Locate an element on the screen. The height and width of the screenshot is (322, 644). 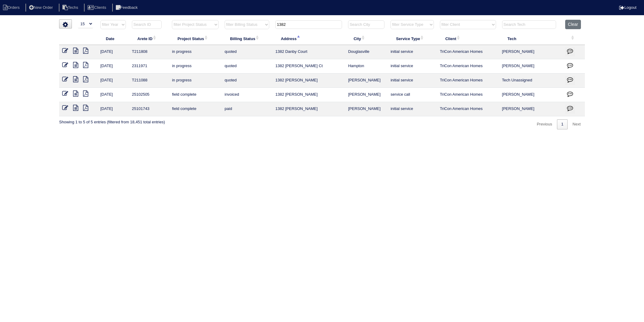
td: service call is located at coordinates (412, 95).